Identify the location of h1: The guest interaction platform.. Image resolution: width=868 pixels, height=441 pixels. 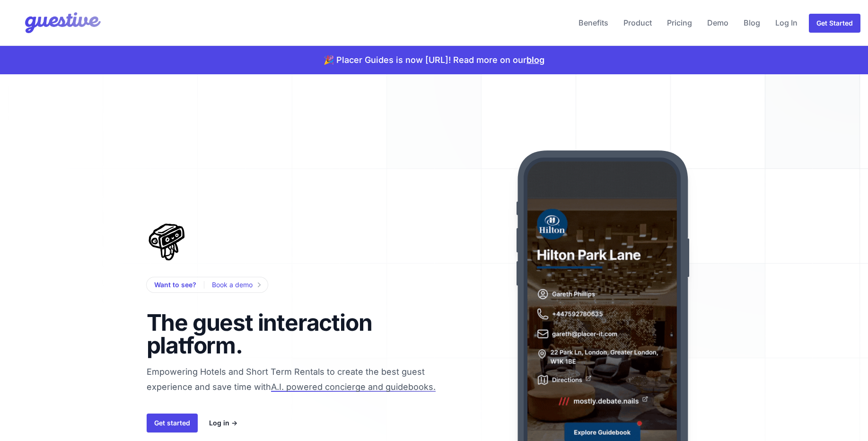
(268, 334).